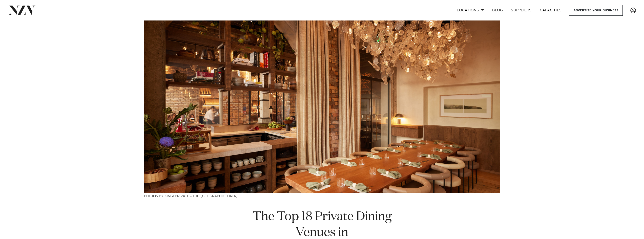 The width and height of the screenshot is (644, 239). Describe the element at coordinates (550, 10) in the screenshot. I see `a: Capacities` at that location.